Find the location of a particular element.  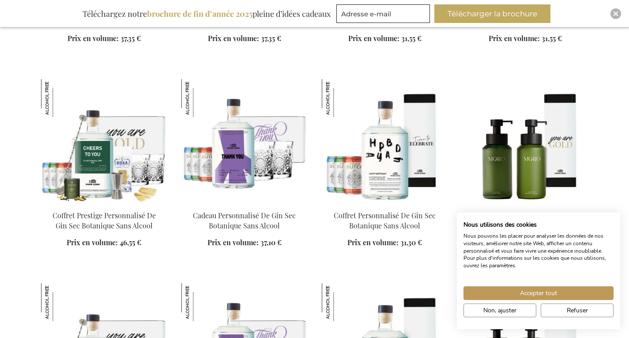

form: marketing offers and promotions is located at coordinates (384, 15).